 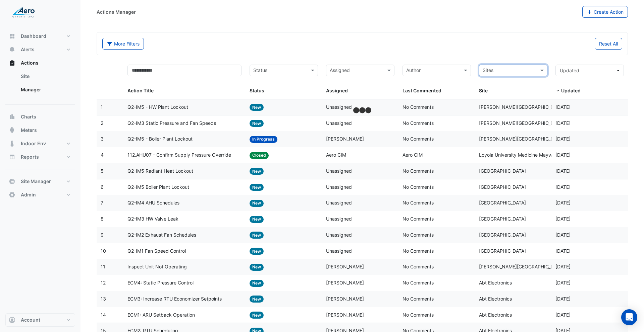 I want to click on span: Admin, so click(x=28, y=195).